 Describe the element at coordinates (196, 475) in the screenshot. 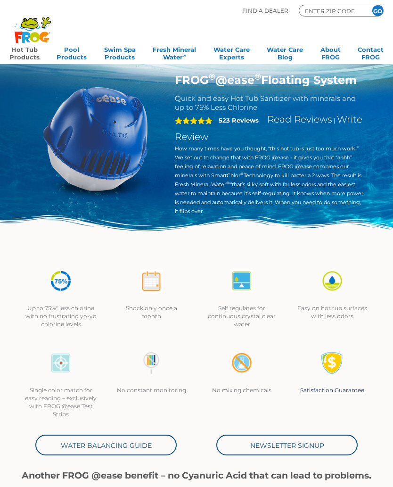

I see `h1: Another FROG @ease benefit – no Cyanuric Acid that can lead to problems.` at that location.